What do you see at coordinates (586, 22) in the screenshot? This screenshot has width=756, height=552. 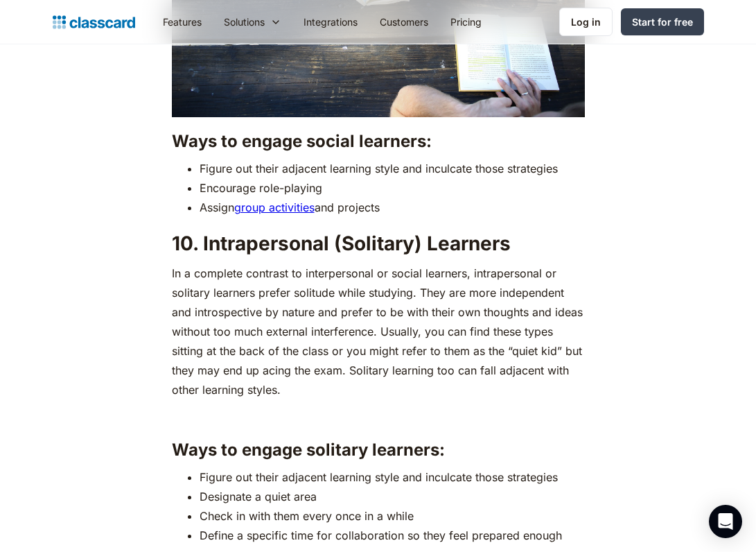 I see `div: Log in` at bounding box center [586, 22].